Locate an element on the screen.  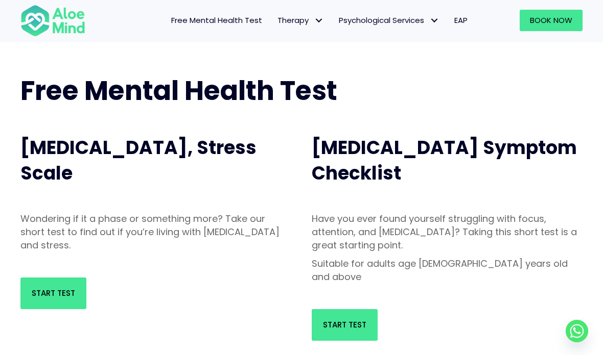
a: Whatsapp is located at coordinates (577, 331).